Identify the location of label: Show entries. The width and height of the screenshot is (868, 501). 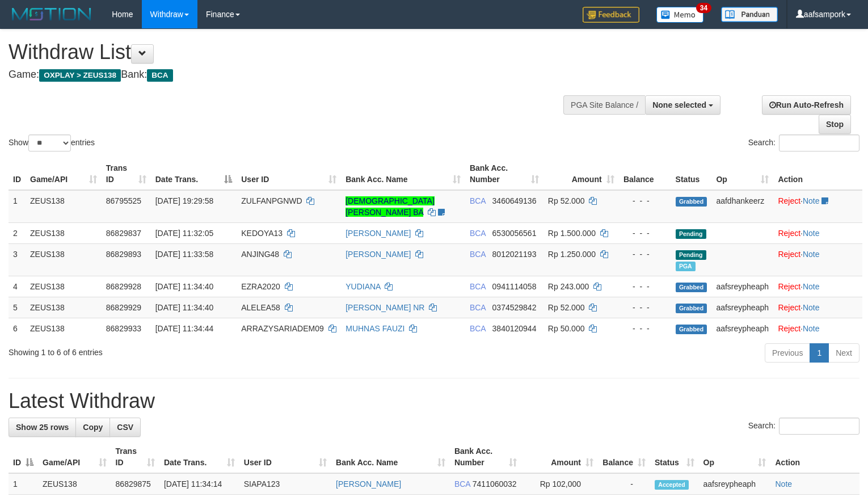
(52, 143).